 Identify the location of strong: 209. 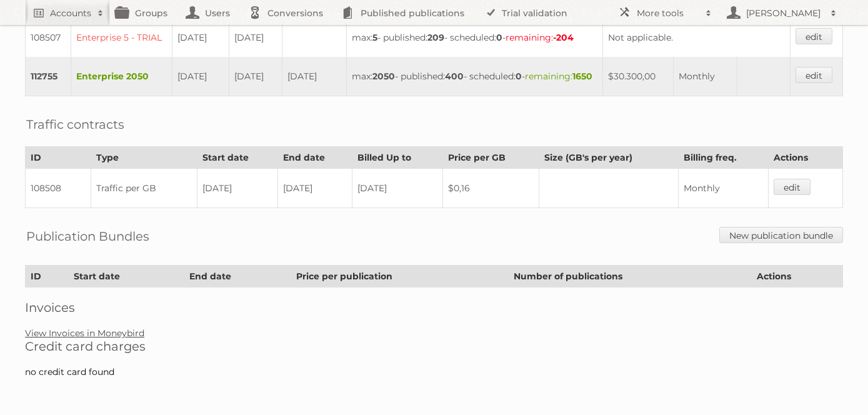
(436, 38).